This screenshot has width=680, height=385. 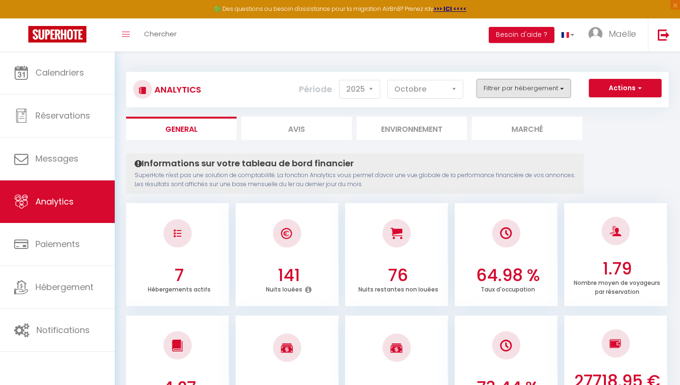 I want to click on strong: >>> ICI <<<<, so click(x=450, y=9).